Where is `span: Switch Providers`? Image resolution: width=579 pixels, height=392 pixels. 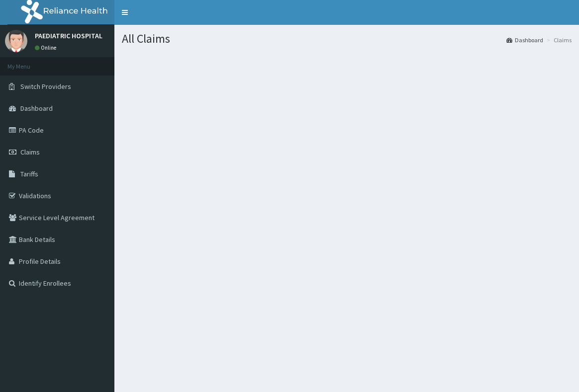
span: Switch Providers is located at coordinates (46, 87).